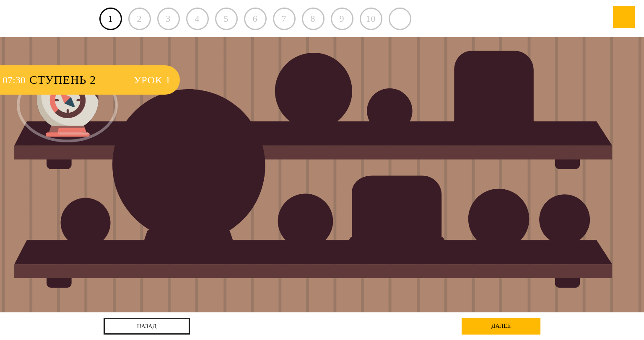  What do you see at coordinates (342, 19) in the screenshot?
I see `div: 9` at bounding box center [342, 19].